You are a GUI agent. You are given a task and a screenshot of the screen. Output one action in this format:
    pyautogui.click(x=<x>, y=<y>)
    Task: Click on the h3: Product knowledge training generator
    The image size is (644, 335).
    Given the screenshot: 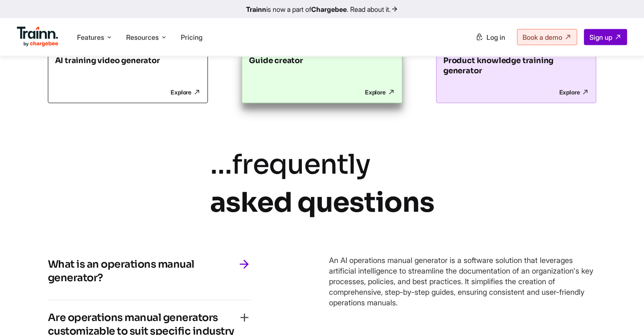 What is the action you would take?
    pyautogui.click(x=516, y=65)
    